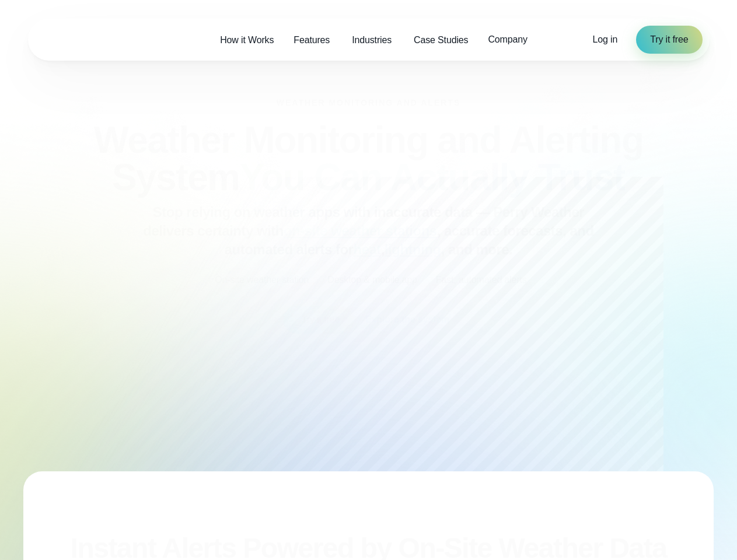  Describe the element at coordinates (669, 40) in the screenshot. I see `a: Try it free` at that location.